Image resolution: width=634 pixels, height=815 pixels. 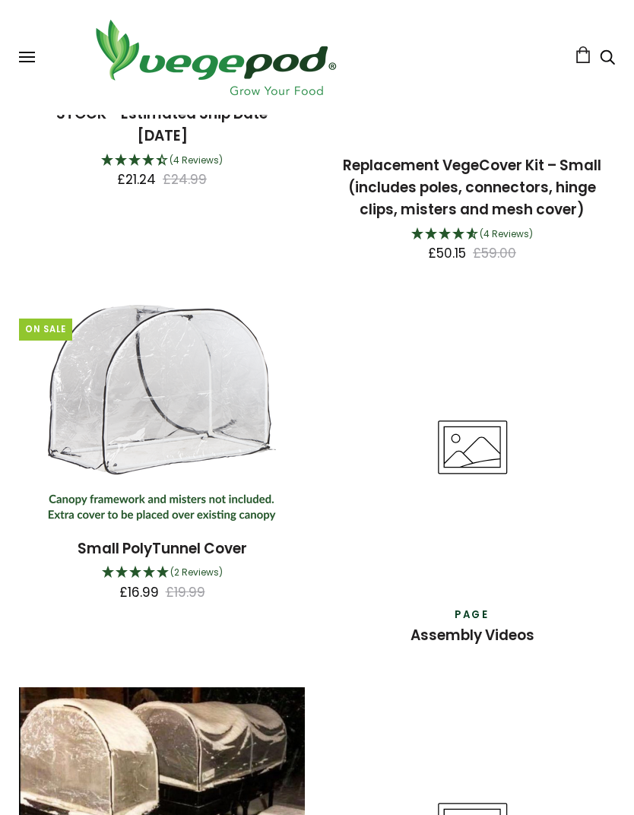 What do you see at coordinates (472, 187) in the screenshot?
I see `a: Replacement VegeCover Kit – Small (includes poles, connectors, hinge clips, misters and mesh cover)` at bounding box center [472, 187].